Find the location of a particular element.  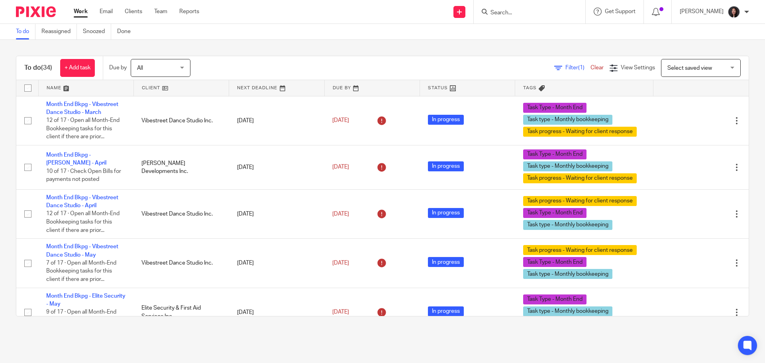

a: Clients is located at coordinates (133, 12).